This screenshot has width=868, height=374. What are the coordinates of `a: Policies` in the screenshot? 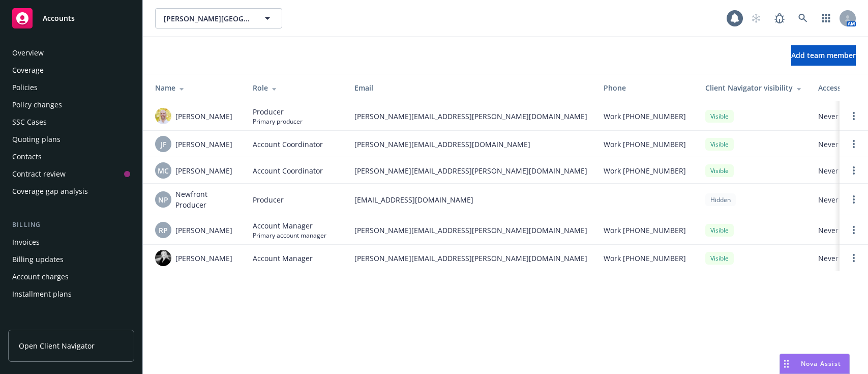 It's located at (71, 87).